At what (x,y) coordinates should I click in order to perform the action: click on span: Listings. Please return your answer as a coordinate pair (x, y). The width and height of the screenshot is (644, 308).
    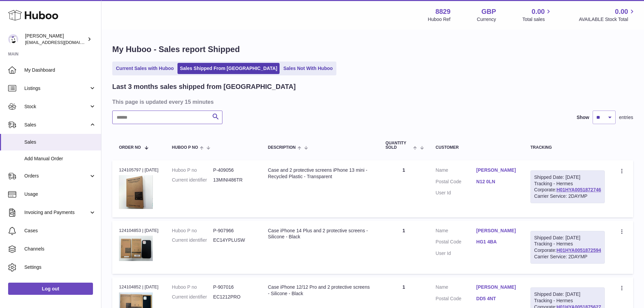
    Looking at the image, I should click on (56, 88).